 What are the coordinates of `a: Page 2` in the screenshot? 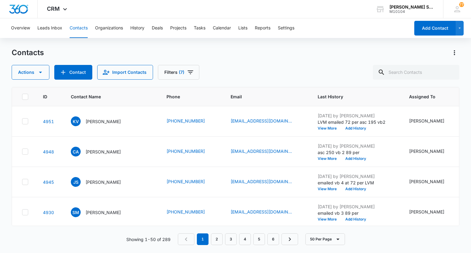 It's located at (217, 240).